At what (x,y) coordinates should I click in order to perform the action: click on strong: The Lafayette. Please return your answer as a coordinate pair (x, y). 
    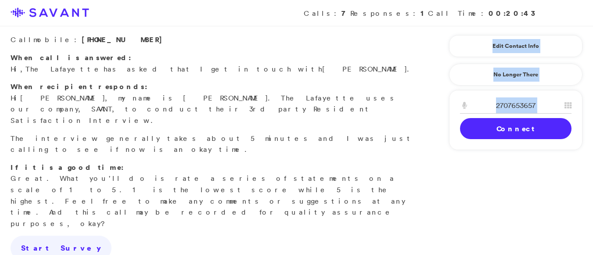
    Looking at the image, I should click on (98, 22).